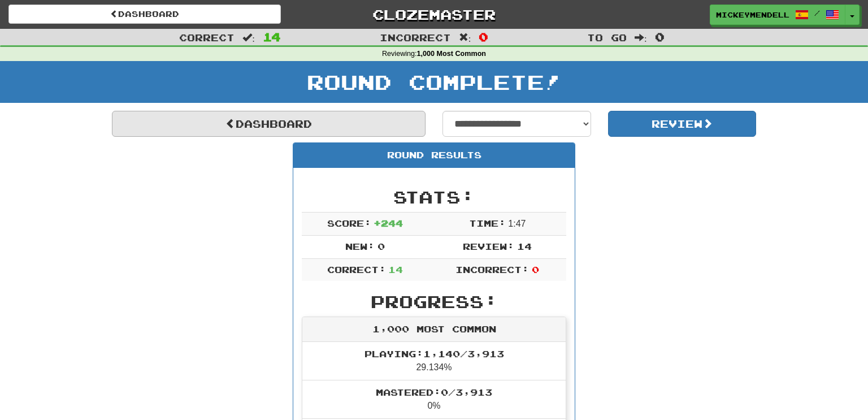  What do you see at coordinates (416, 37) in the screenshot?
I see `span: Incorrect` at bounding box center [416, 37].